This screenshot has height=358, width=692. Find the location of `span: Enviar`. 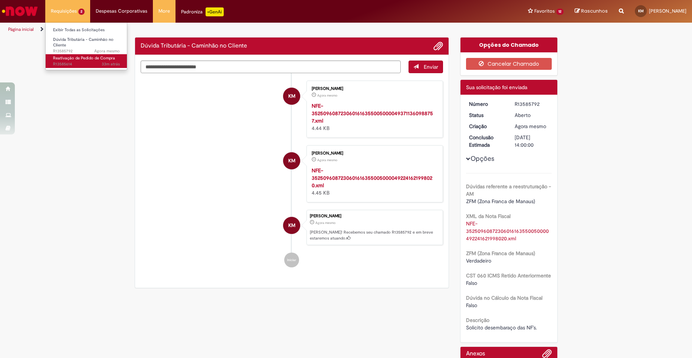

span: Enviar is located at coordinates (431, 67).